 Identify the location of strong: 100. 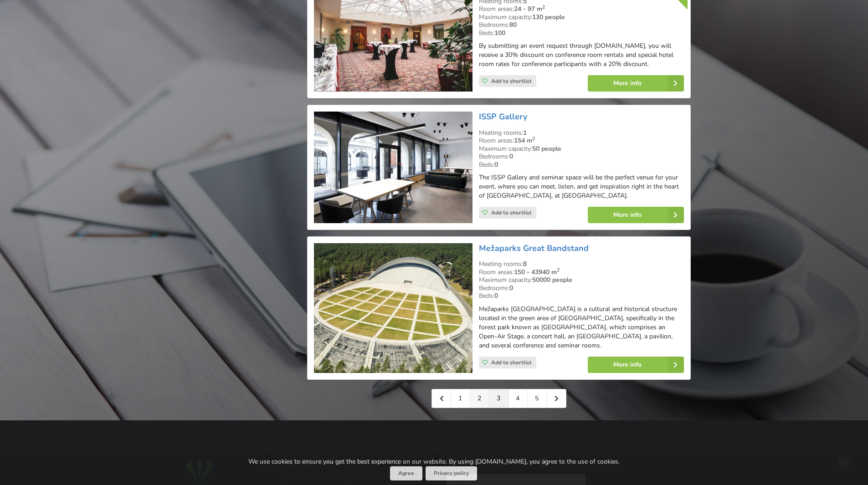
(500, 33).